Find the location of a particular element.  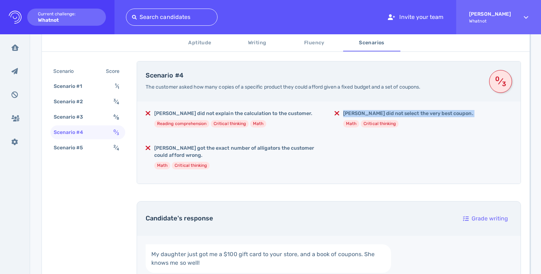

span: Scenarios is located at coordinates (371, 43).